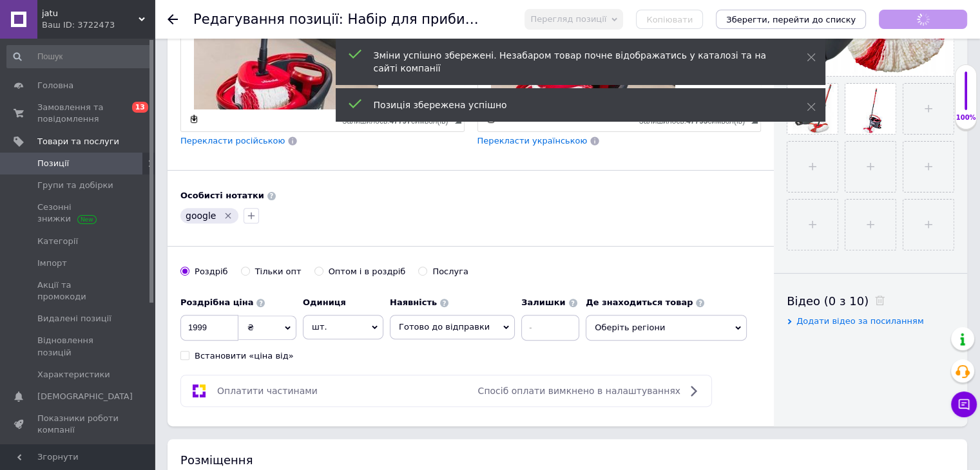  What do you see at coordinates (567, 460) in the screenshot?
I see `div: Розміщення` at bounding box center [567, 460].